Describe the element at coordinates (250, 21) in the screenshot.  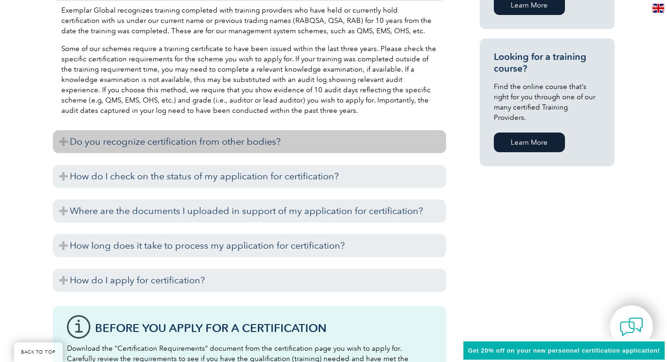
I see `p: Exemplar Global recognizes training completed with training providers who have held or currently ...` at that location.